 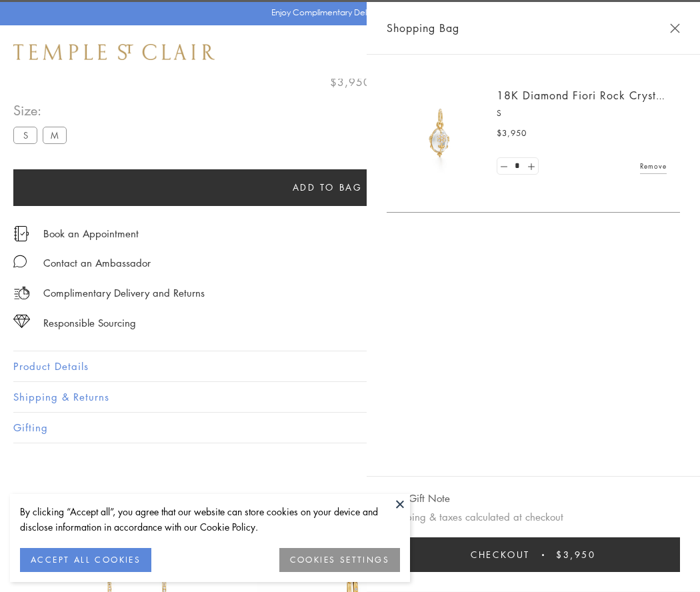 What do you see at coordinates (328, 187) in the screenshot?
I see `span: Add to bag` at bounding box center [328, 187].